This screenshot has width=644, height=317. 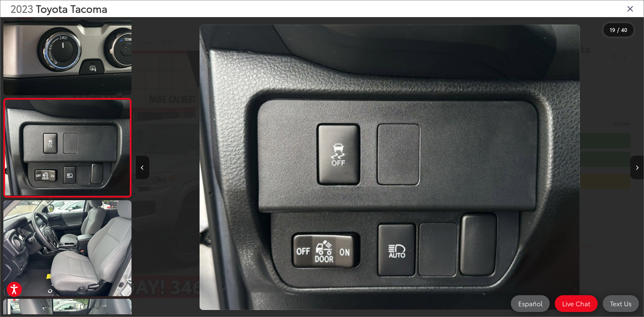 What do you see at coordinates (142, 168) in the screenshot?
I see `button: Previous image` at bounding box center [142, 168].